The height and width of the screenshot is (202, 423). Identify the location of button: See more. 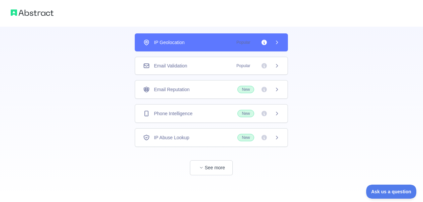
(211, 168).